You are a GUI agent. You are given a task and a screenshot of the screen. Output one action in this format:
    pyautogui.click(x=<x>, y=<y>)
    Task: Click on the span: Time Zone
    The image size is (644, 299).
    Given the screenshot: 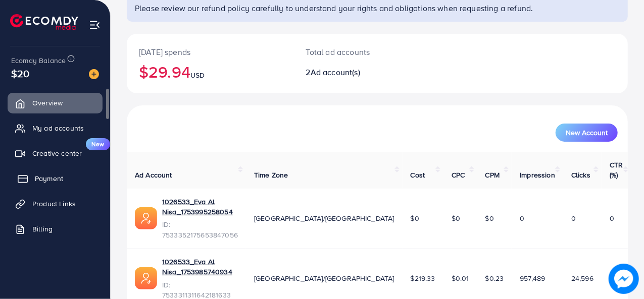 What is the action you would take?
    pyautogui.click(x=270, y=175)
    